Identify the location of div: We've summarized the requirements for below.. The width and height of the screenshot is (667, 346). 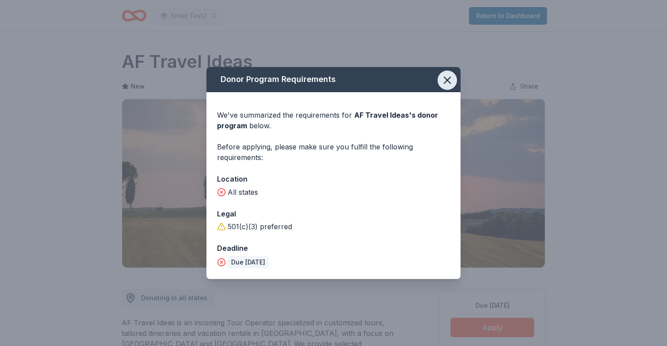
(334, 120).